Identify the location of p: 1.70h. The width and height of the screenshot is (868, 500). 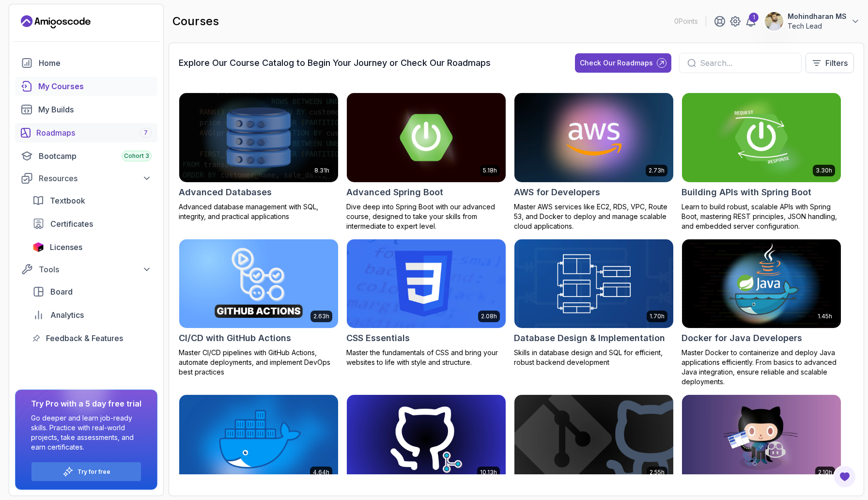
(657, 316).